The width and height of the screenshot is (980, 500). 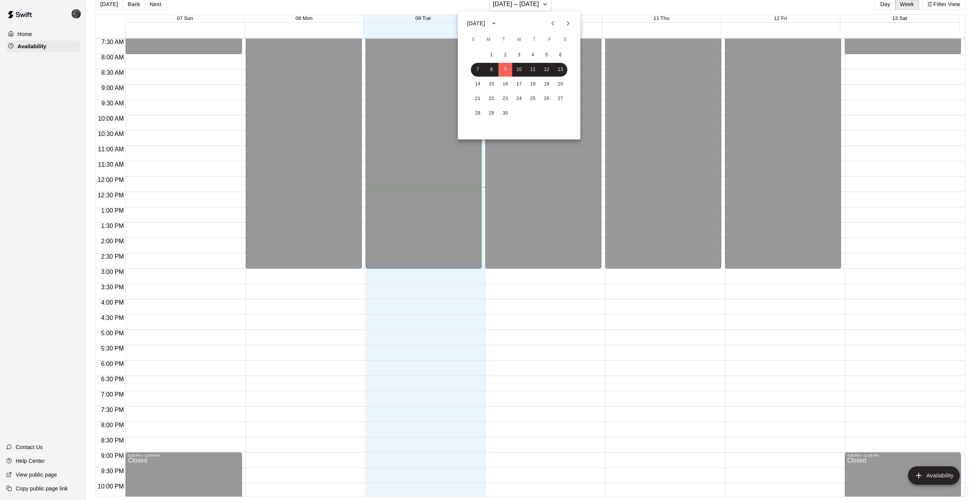 I want to click on button: 1, so click(x=492, y=55).